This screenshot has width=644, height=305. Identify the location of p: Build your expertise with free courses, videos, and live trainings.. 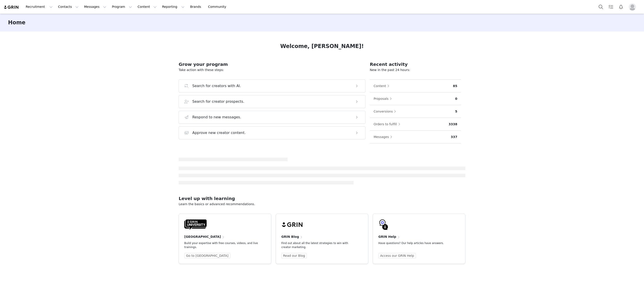
(221, 245).